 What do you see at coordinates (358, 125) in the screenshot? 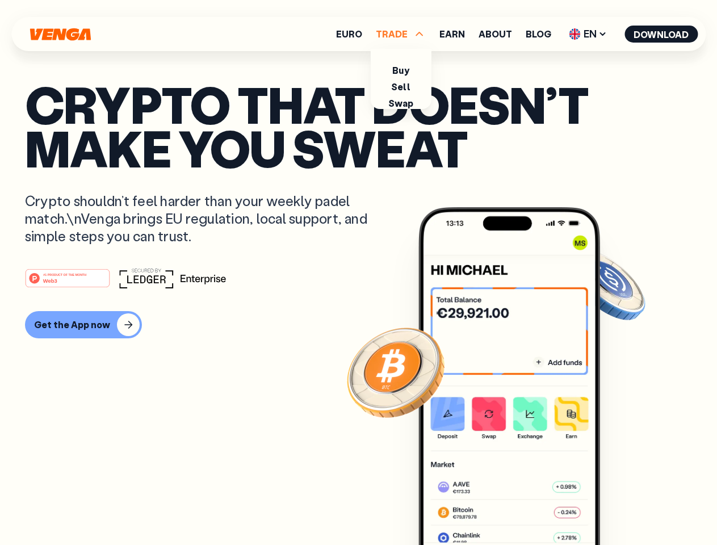
I see `p: Crypto that doesn’t make you sweat` at bounding box center [358, 125].